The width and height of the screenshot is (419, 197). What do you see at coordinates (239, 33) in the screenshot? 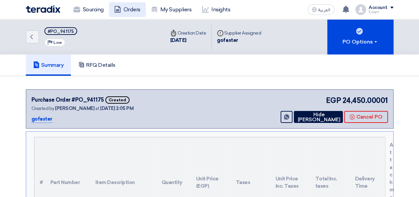
I see `div: Supplier Assigned` at bounding box center [239, 33].